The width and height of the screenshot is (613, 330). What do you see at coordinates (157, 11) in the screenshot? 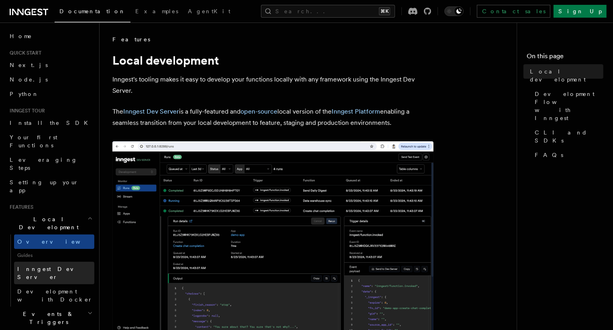
I see `span: Examples` at bounding box center [157, 11].